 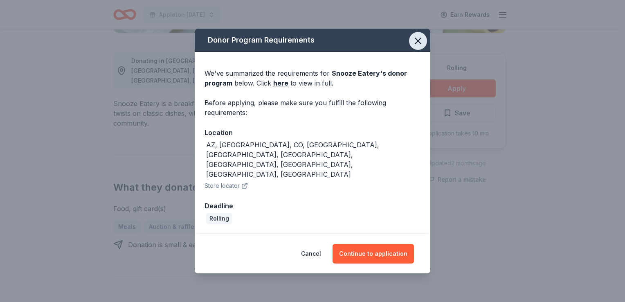 What do you see at coordinates (313, 78) in the screenshot?
I see `div: We've summarized the requirements for below. Click to view in full.` at bounding box center [313, 78].